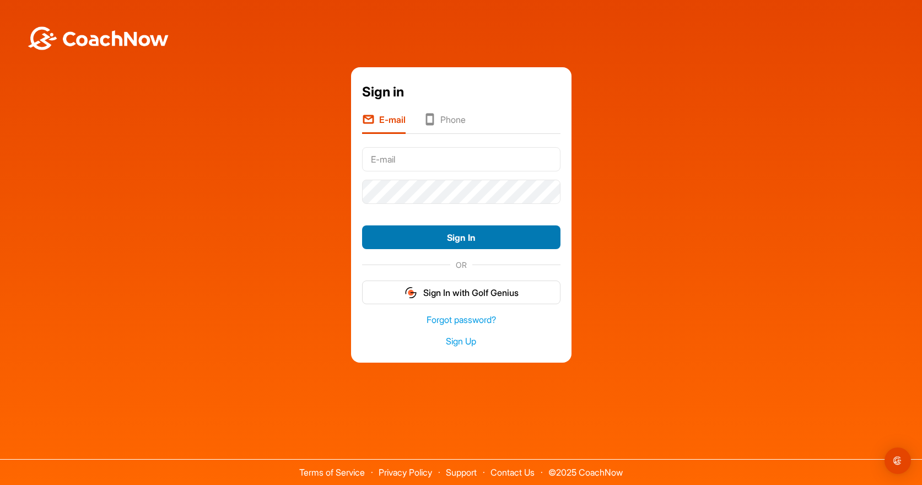 The height and width of the screenshot is (485, 922). What do you see at coordinates (444, 123) in the screenshot?
I see `li: Phone` at bounding box center [444, 123].